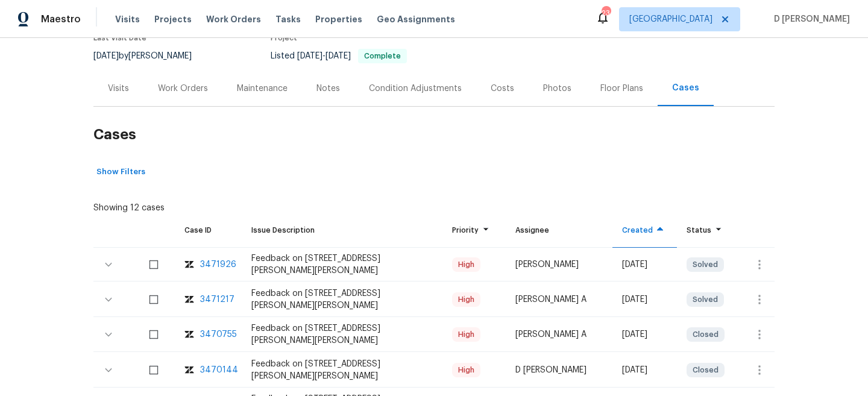  Describe the element at coordinates (120, 38) in the screenshot. I see `span: Last Visit Date` at that location.